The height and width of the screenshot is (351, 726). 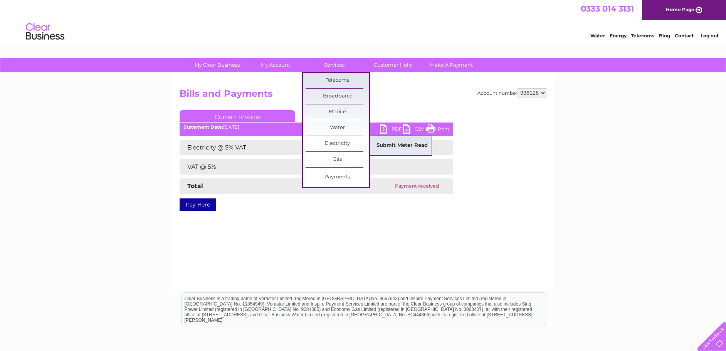 I want to click on a: Current Invoice, so click(x=237, y=116).